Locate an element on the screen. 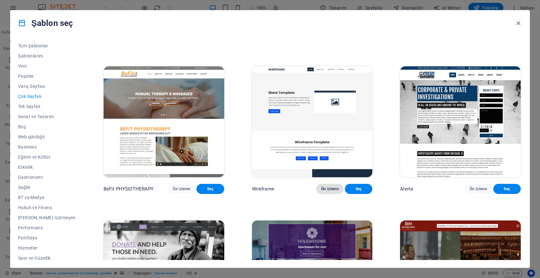  button: Yeni is located at coordinates (47, 66).